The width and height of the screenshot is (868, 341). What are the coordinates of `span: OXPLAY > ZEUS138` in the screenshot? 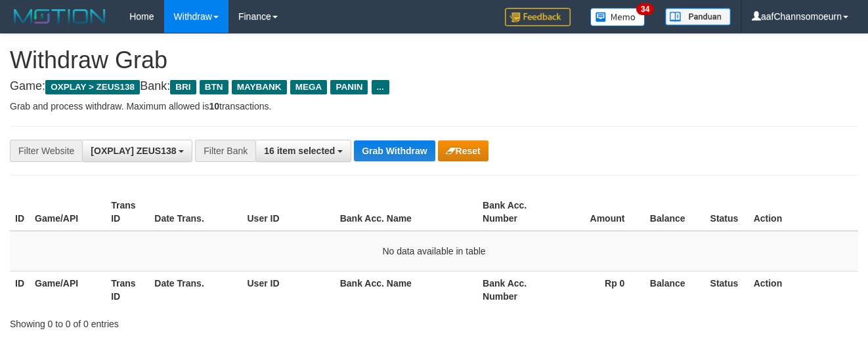 It's located at (93, 88).